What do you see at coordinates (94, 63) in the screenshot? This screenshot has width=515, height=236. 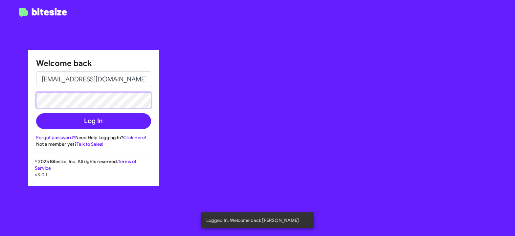 I see `h1: Welcome back` at bounding box center [94, 63].